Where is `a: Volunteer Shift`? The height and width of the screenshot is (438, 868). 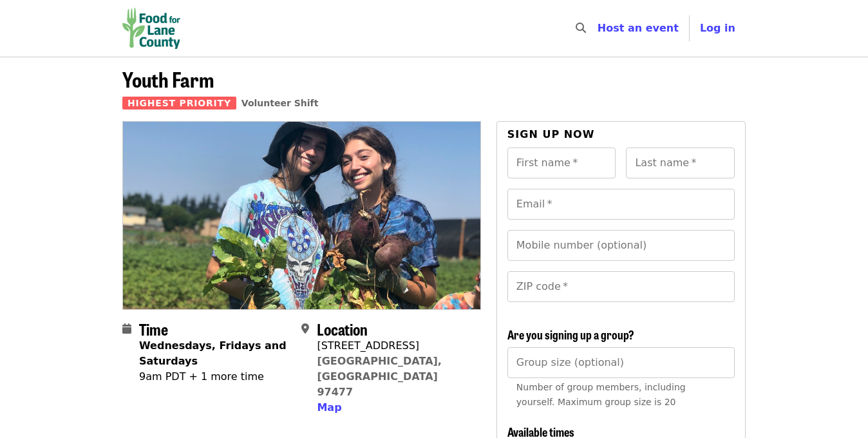 a: Volunteer Shift is located at coordinates (280, 103).